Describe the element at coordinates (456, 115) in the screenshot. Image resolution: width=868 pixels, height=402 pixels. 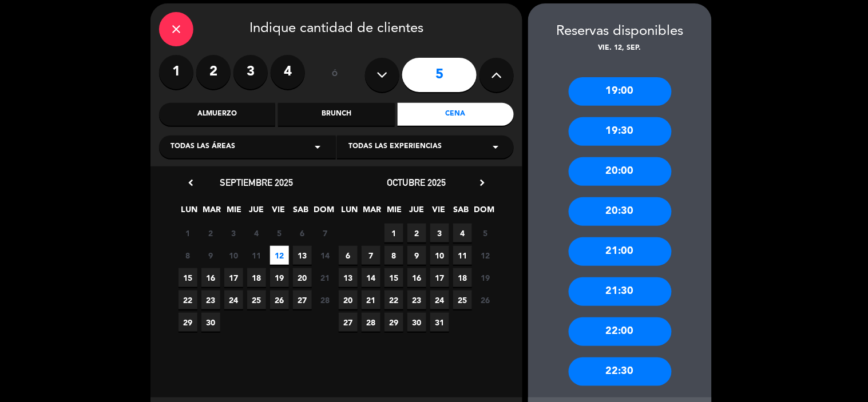
I see `div: Cena` at that location.